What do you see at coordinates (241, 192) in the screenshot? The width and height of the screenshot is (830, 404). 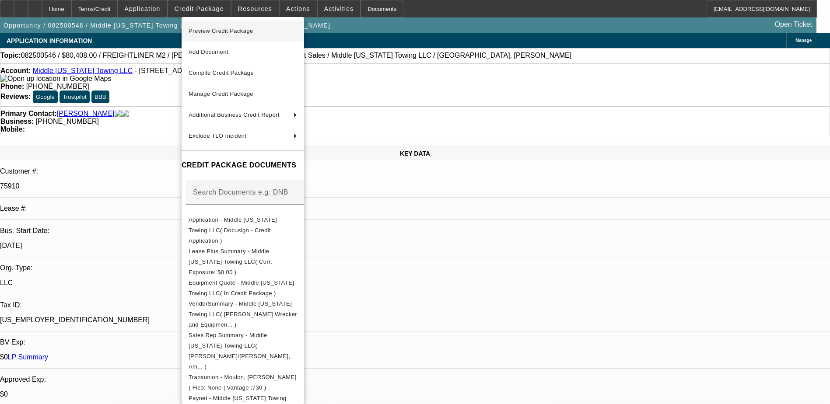 I see `mat-label: Search Documents e.g. DNB` at bounding box center [241, 192].